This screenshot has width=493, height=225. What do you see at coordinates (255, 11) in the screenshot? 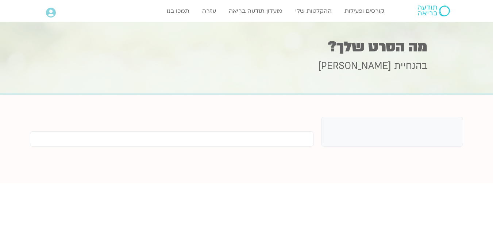
I see `a: מועדון תודעה בריאה` at bounding box center [255, 11].